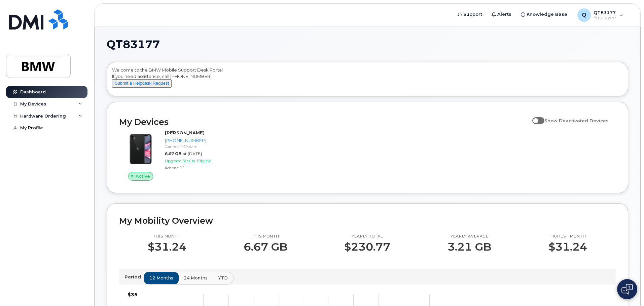  What do you see at coordinates (143, 176) in the screenshot?
I see `span: Active` at bounding box center [143, 176].